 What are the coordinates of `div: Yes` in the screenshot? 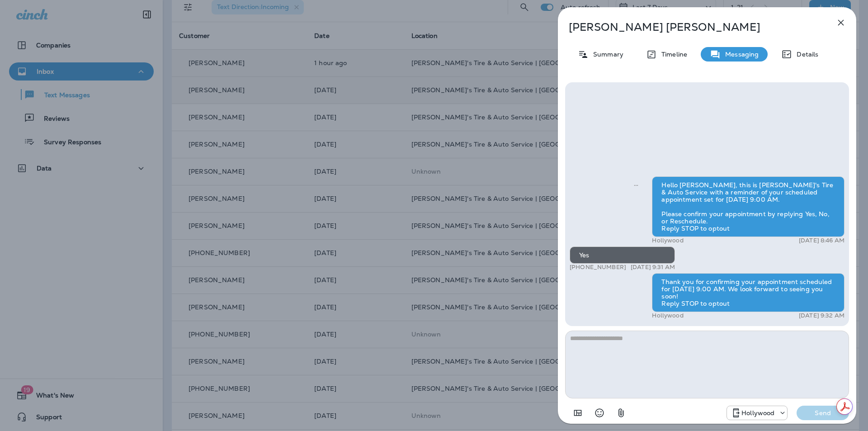 It's located at (622, 255).